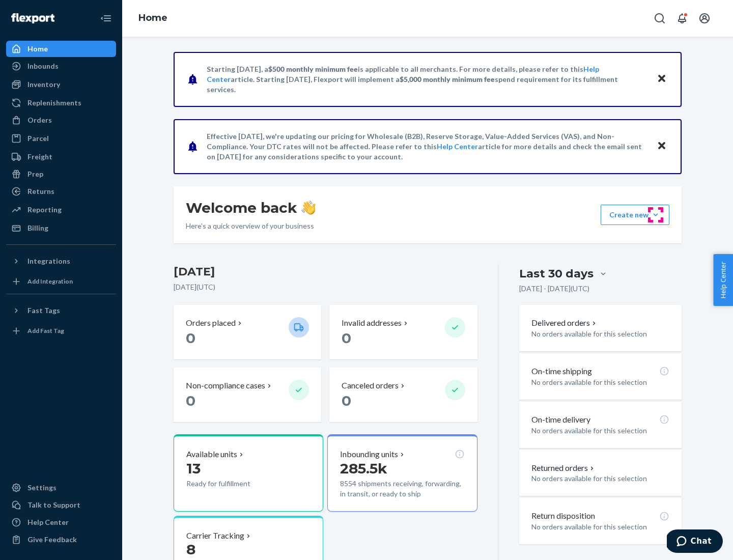  I want to click on button: Non-compliance cases 0, so click(248, 395).